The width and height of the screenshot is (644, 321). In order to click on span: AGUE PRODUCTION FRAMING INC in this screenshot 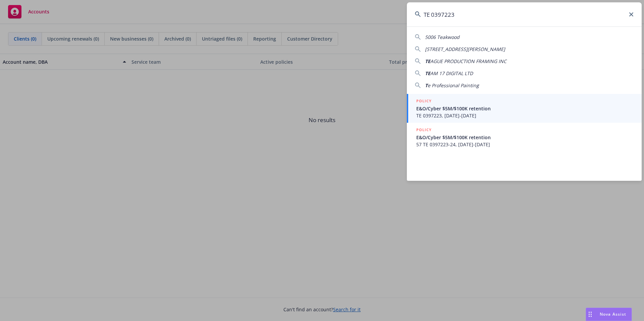, I will do `click(468, 61)`.